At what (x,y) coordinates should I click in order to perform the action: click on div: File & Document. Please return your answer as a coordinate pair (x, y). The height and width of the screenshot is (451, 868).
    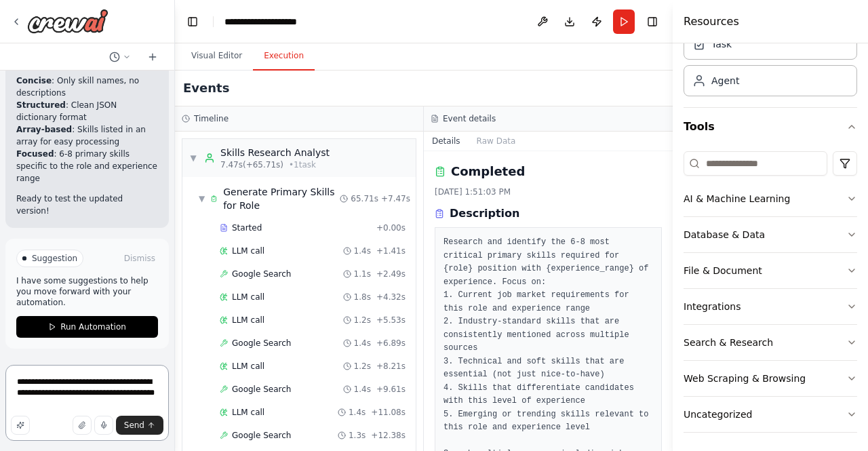
    Looking at the image, I should click on (723, 271).